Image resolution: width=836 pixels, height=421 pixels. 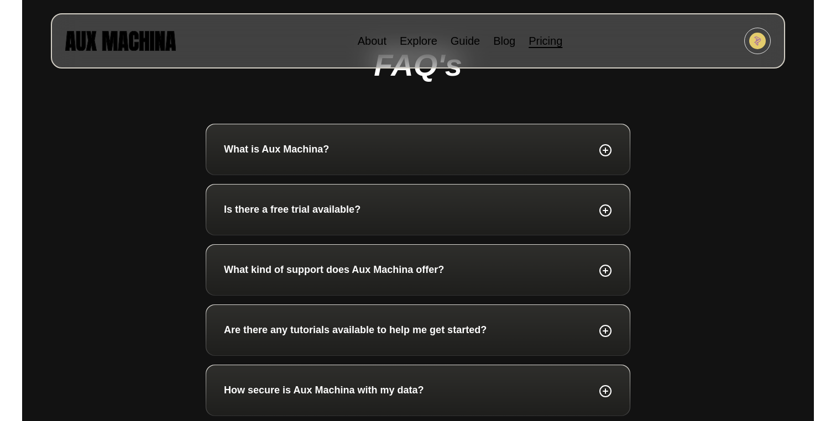 I want to click on a: Explore, so click(x=418, y=41).